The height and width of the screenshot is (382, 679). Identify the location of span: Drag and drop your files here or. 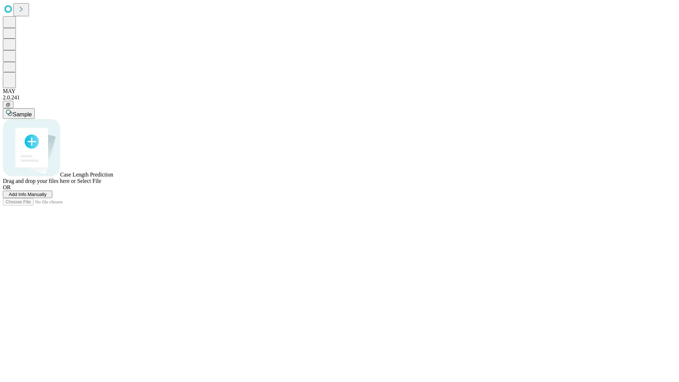
(39, 181).